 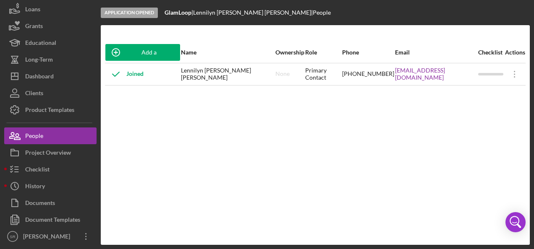 I want to click on a: Loans, so click(x=50, y=9).